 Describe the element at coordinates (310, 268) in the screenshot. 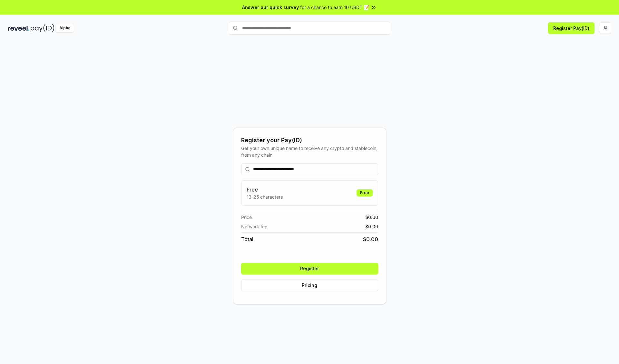

I see `button: Register` at that location.